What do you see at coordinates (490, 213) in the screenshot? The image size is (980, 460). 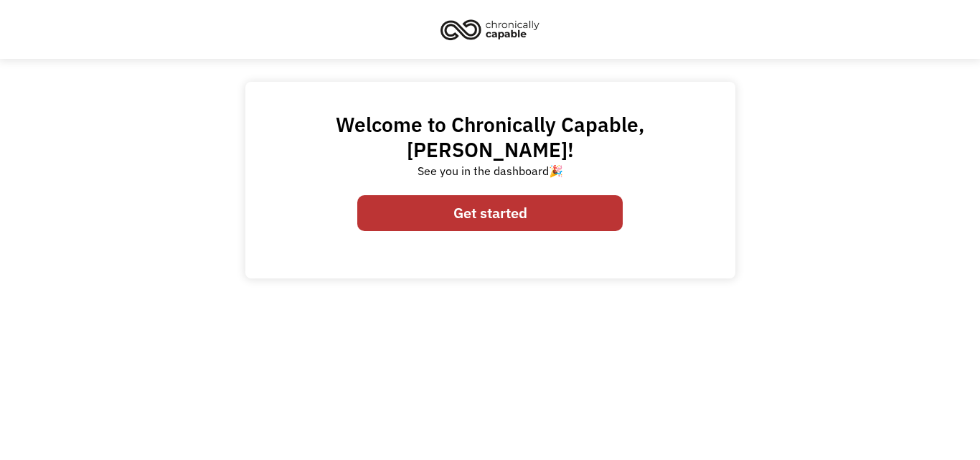 I see `form: Email Form` at bounding box center [490, 213].